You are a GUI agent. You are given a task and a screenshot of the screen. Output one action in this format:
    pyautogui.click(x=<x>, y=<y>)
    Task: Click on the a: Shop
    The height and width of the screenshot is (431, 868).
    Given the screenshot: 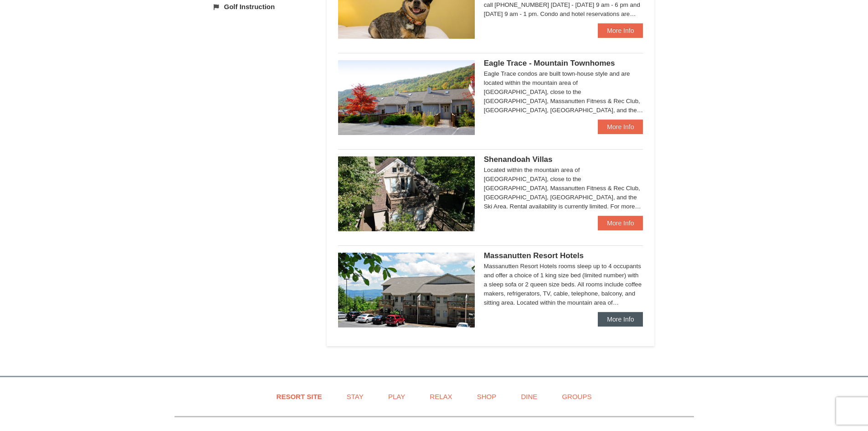 What is the action you would take?
    pyautogui.click(x=487, y=396)
    